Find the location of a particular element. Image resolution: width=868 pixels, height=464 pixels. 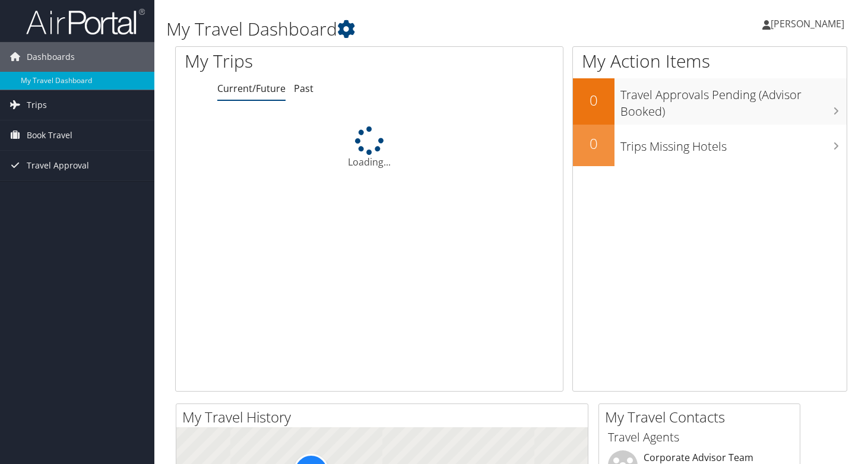

h2: My Travel Contacts is located at coordinates (702, 417).